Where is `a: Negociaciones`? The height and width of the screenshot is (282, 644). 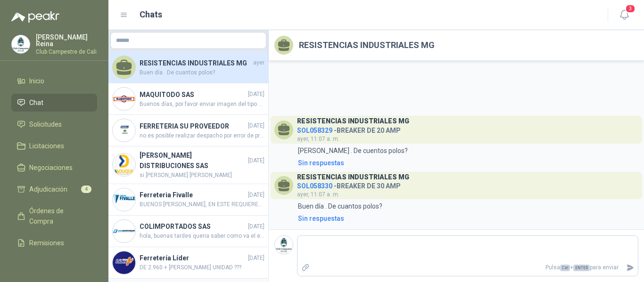 a: Negociaciones is located at coordinates (54, 167).